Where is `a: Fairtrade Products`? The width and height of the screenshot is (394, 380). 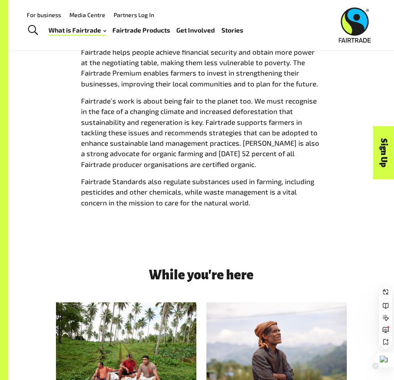
a: Fairtrade Products is located at coordinates (141, 31).